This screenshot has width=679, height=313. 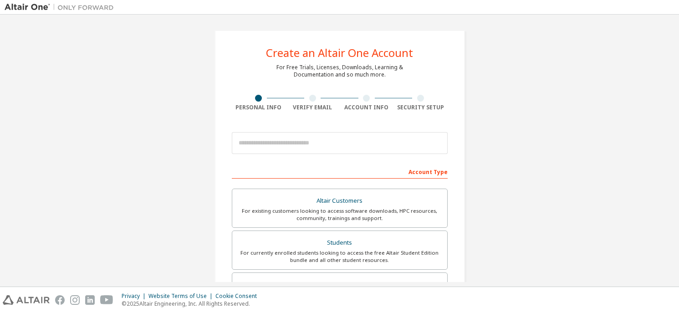 What do you see at coordinates (340, 285) in the screenshot?
I see `div: Faculty` at bounding box center [340, 285].